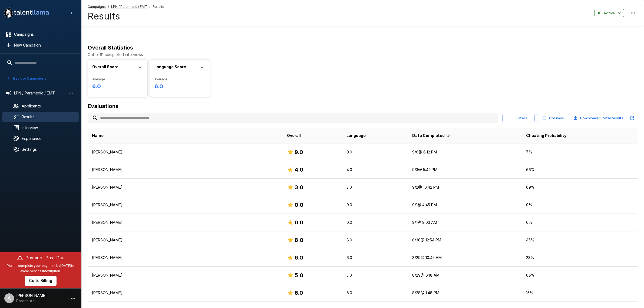 The image size is (644, 308). Describe the element at coordinates (579, 152) in the screenshot. I see `p: 7 %` at that location.